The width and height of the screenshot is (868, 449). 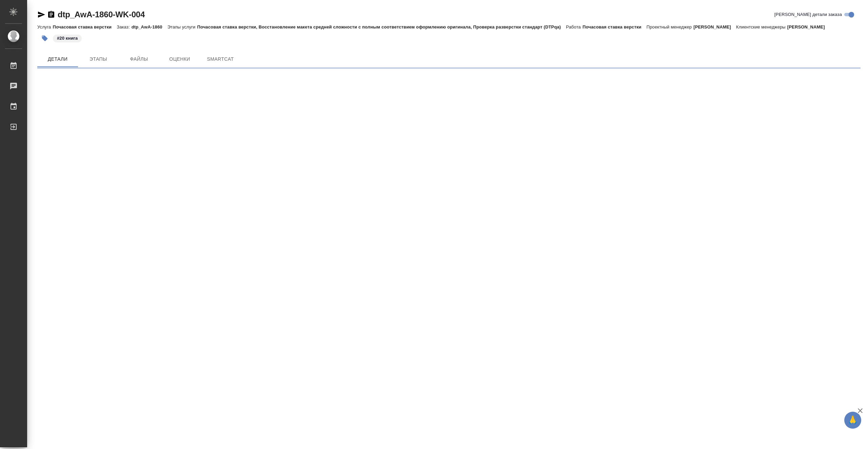 What do you see at coordinates (124, 27) in the screenshot?
I see `p: Заказ:` at bounding box center [124, 27].